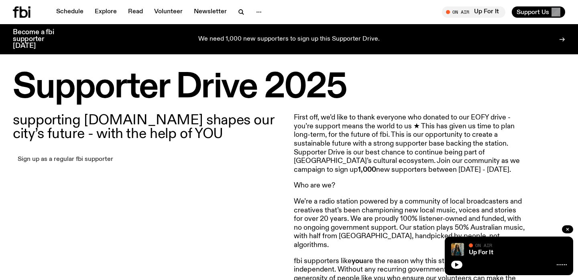 The width and height of the screenshot is (578, 280). I want to click on a: Newsletter, so click(210, 12).